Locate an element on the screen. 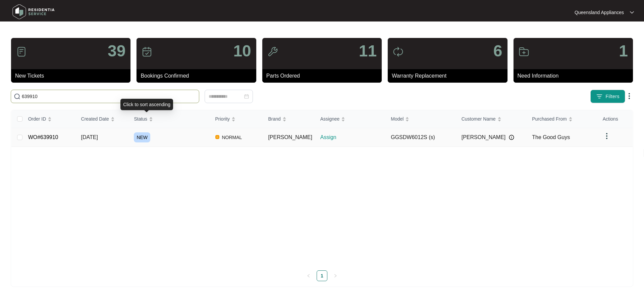 The height and width of the screenshot is (306, 644). li: 1 is located at coordinates (322, 276).